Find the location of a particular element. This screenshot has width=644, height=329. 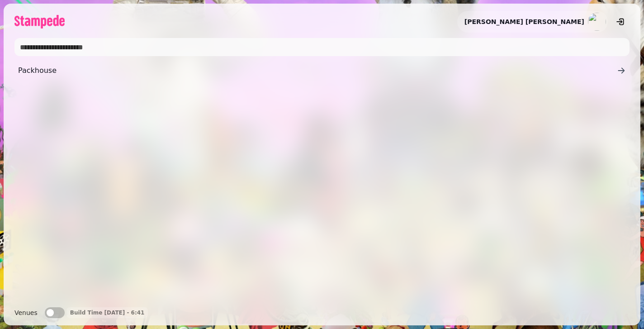

img: aHR0cHM6Ly93d3cuZ3JhdmF0YXIuY29tL2F2YXRhci8yYTQ5MzQ1MDc5NWFlNWFjODRjMzM3MGFhNDgyN2UxYj9zPTE1MCZkP... is located at coordinates (597, 22).